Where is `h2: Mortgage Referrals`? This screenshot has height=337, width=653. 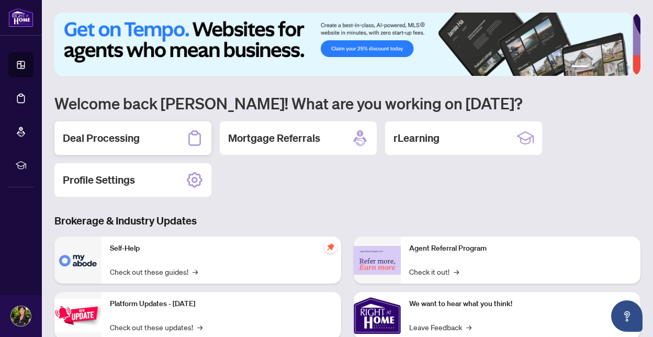
h2: Mortgage Referrals is located at coordinates (274, 138).